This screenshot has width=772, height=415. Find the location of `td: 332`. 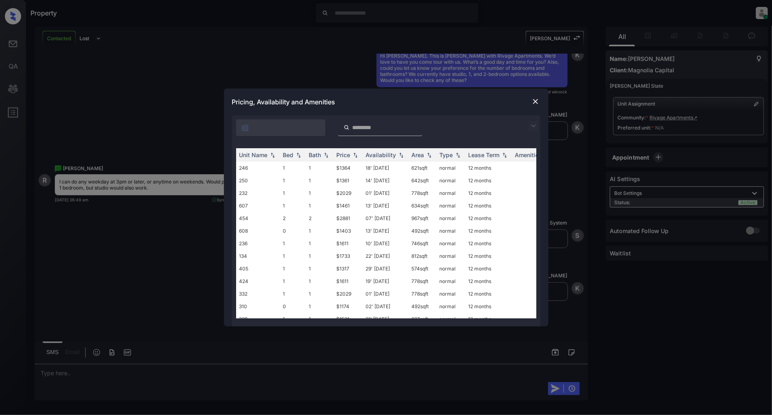

td: 332 is located at coordinates (258, 293).